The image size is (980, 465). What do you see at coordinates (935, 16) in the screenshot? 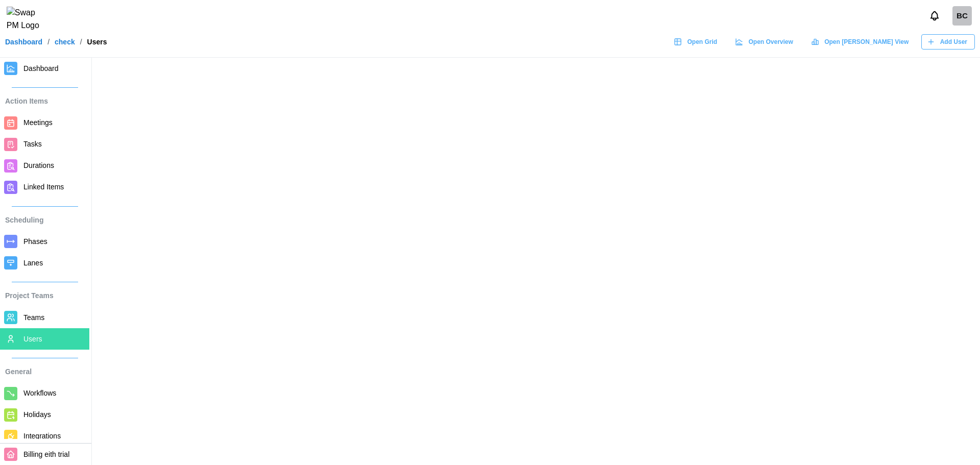
I see `button: Notifications` at bounding box center [935, 16].